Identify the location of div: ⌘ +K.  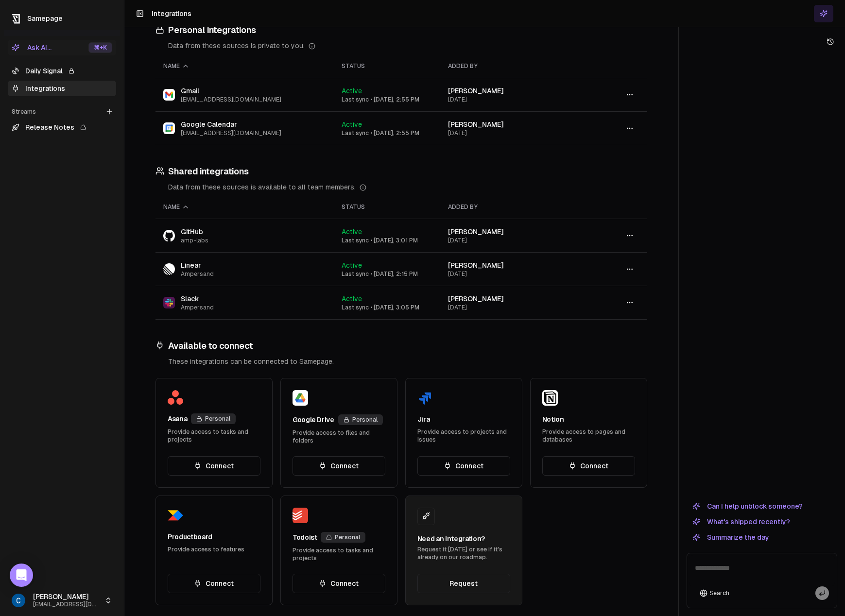
(100, 48).